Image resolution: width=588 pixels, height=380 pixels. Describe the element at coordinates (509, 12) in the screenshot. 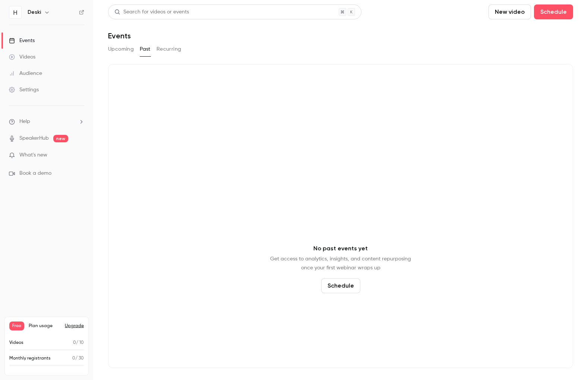

I see `button: New video` at that location.